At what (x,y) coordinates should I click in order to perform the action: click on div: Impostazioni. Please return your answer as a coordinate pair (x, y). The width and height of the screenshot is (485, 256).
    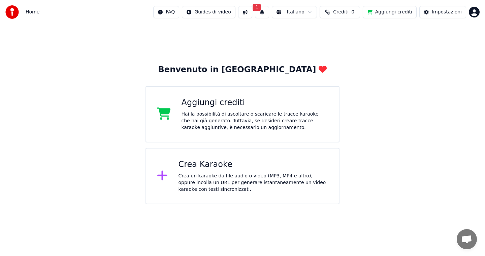
    Looking at the image, I should click on (446, 12).